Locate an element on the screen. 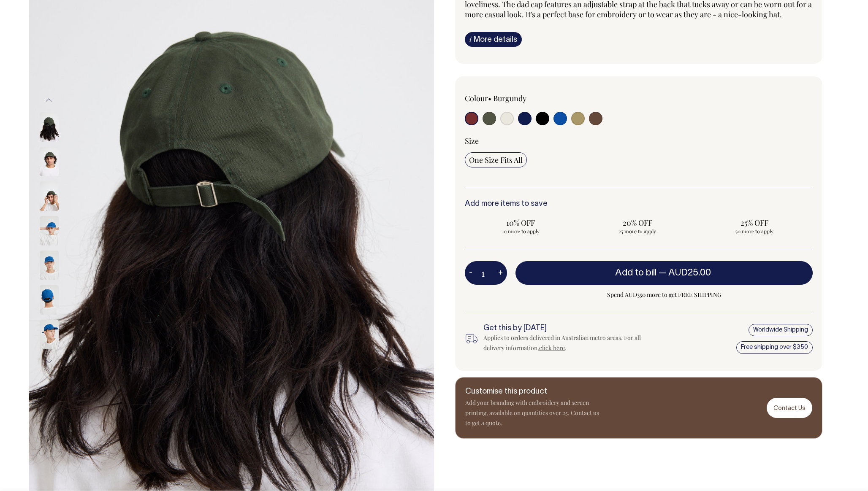  div: Size is located at coordinates (639, 141).